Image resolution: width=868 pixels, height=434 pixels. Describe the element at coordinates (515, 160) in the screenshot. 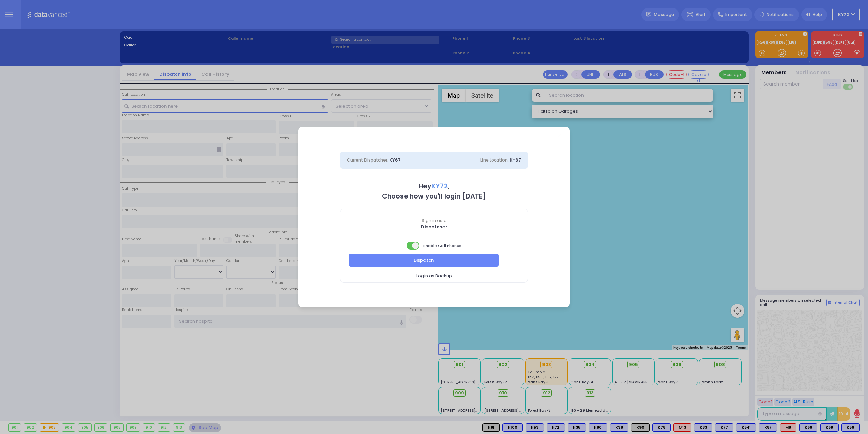

I see `span: K-67` at that location.